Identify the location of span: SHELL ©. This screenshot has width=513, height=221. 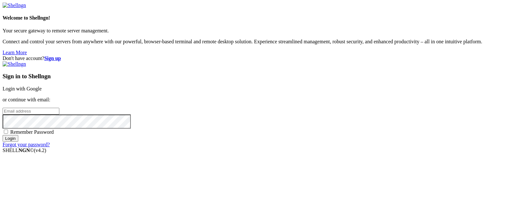
(24, 150).